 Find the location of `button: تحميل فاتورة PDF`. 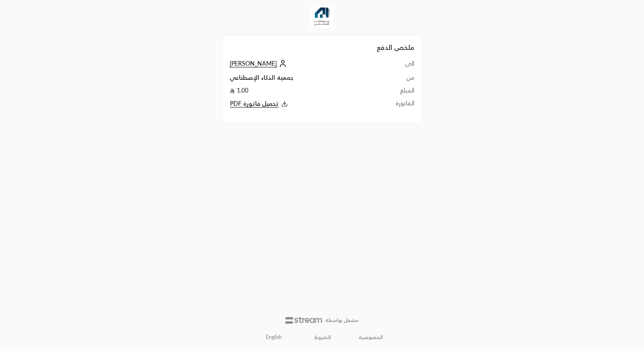

button: تحميل فاتورة PDF is located at coordinates (301, 104).